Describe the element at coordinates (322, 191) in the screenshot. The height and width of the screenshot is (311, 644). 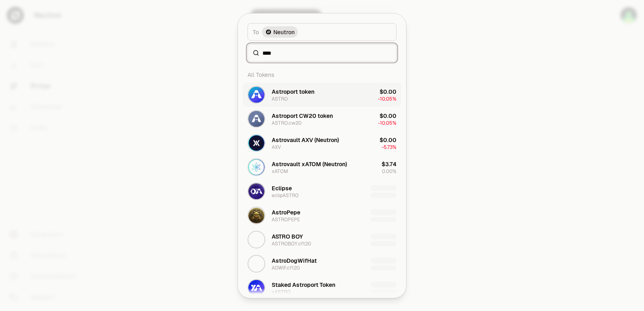
I see `button: eclipASTRO LogoEclipseeclipASTRO` at that location.